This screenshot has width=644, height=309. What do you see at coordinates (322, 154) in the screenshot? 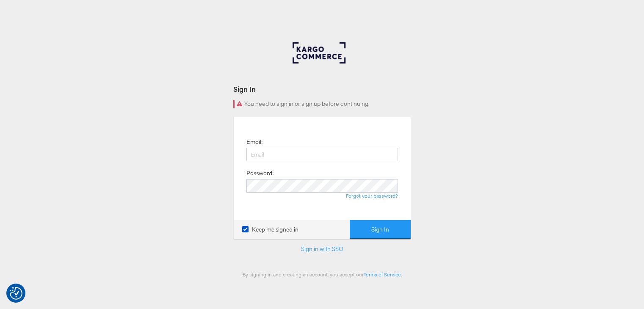
I see `input: Email` at bounding box center [322, 154].